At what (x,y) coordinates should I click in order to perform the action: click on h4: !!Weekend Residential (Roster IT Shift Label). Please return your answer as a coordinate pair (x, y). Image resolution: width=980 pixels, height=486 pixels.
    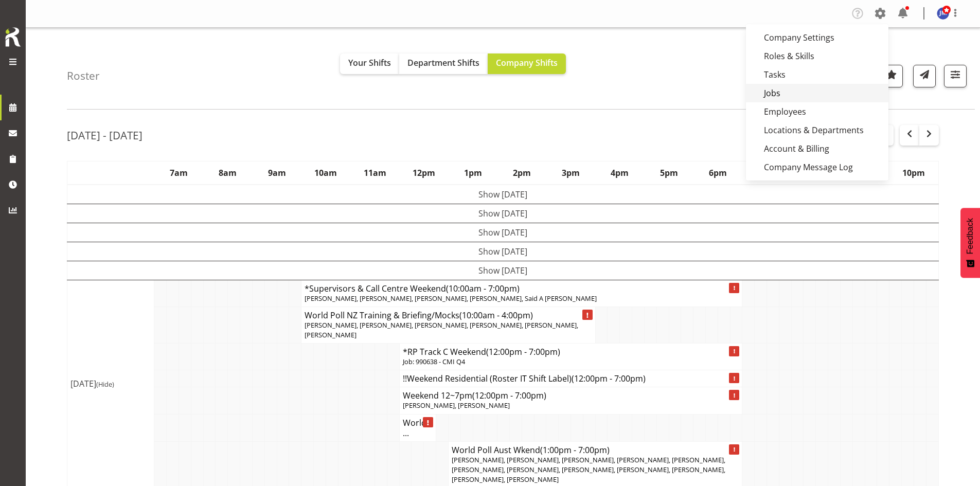
    Looking at the image, I should click on (571, 378).